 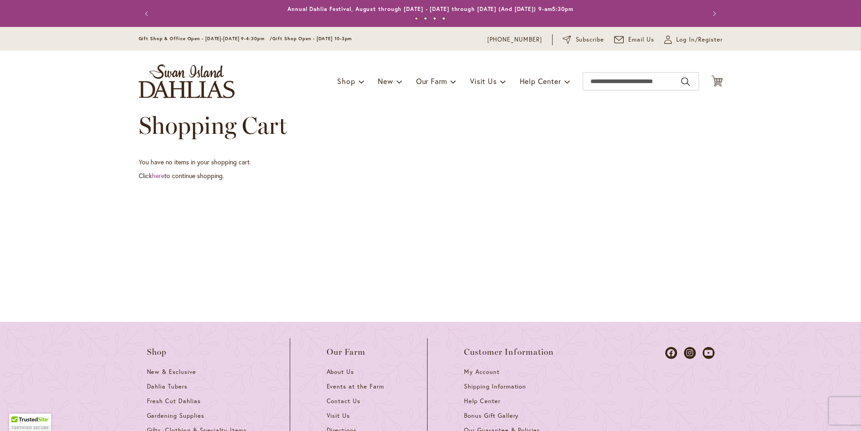 I want to click on a: Subscribe, so click(x=583, y=40).